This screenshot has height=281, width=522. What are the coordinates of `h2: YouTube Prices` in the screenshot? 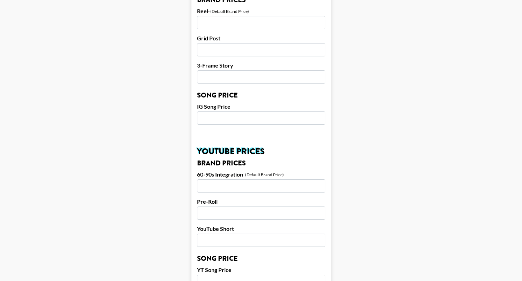 It's located at (261, 152).